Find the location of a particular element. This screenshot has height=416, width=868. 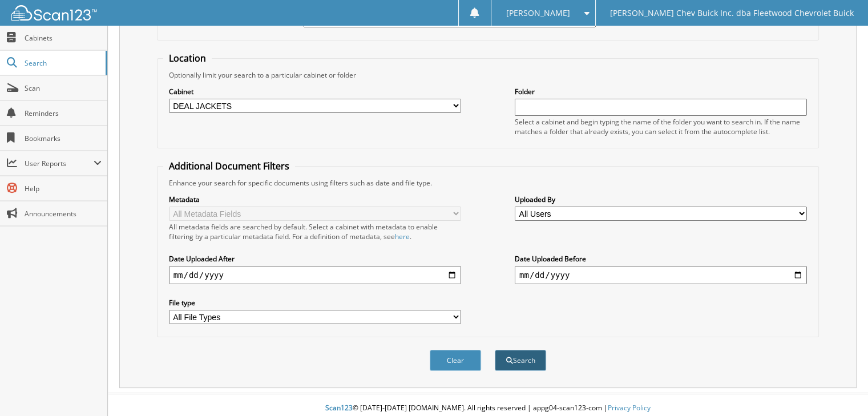

span: Search is located at coordinates (62, 62).